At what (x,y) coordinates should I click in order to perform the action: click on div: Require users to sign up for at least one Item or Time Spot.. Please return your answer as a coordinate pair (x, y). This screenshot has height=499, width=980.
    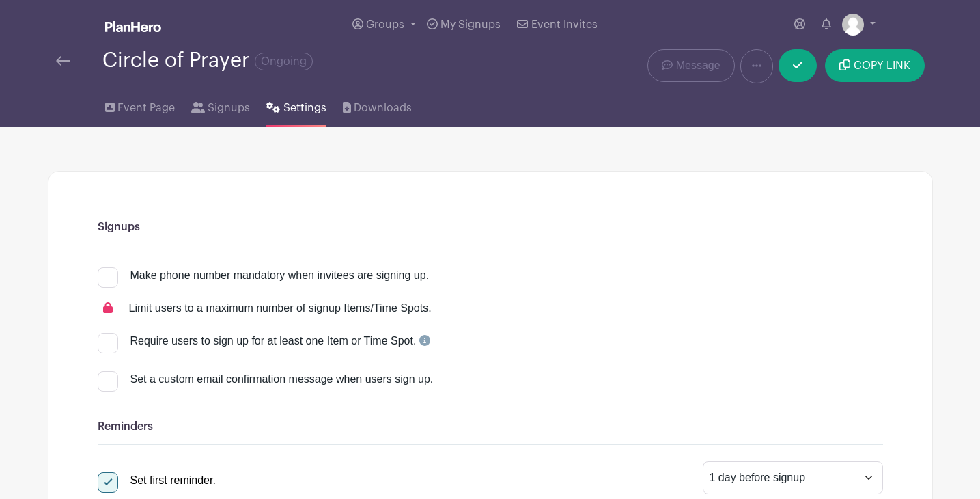
    Looking at the image, I should click on (280, 341).